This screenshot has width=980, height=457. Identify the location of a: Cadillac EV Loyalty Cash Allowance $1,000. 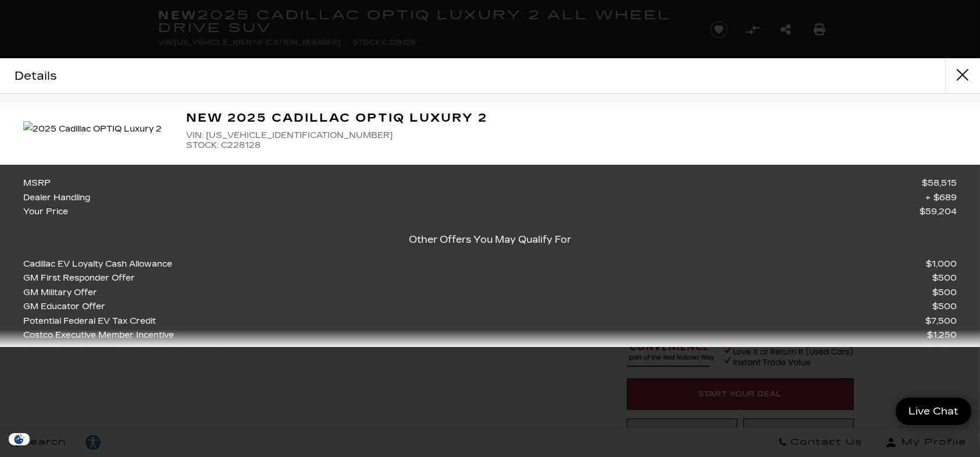
(490, 264).